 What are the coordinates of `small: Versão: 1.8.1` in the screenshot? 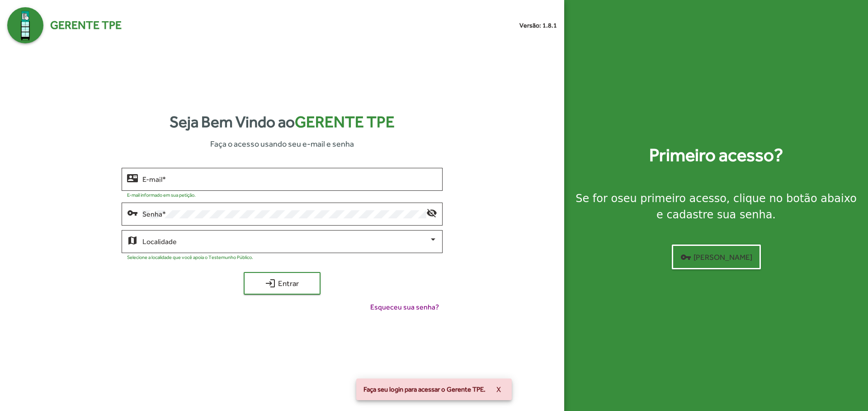 It's located at (538, 25).